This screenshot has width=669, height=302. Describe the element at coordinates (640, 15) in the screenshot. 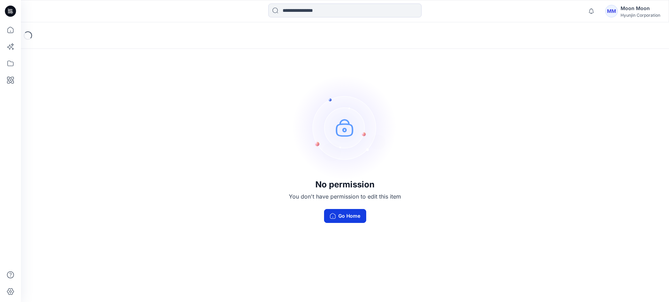

I see `div: Hyunjin Corporation` at that location.